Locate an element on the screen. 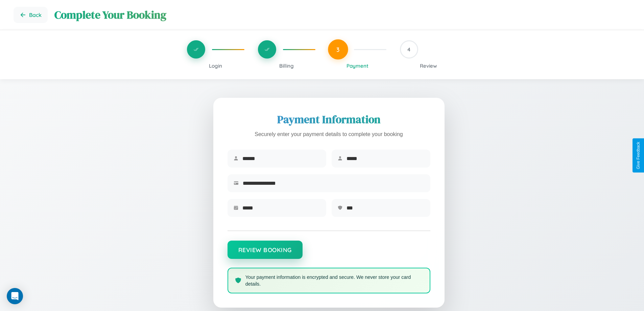  button: Go back is located at coordinates (30, 15).